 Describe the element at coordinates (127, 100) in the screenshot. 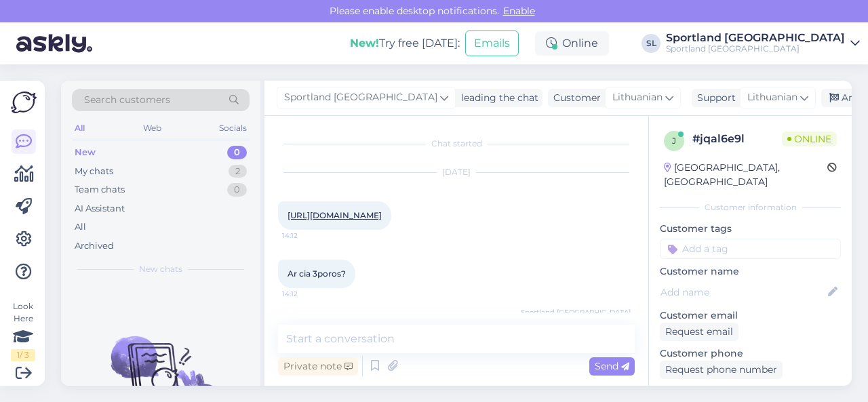

I see `span: Search customers` at that location.